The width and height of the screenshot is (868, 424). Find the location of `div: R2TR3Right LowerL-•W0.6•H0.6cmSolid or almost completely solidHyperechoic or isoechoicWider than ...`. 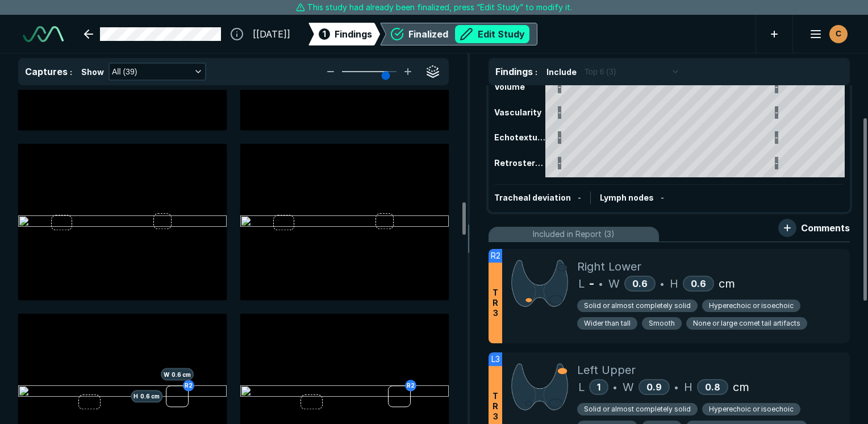

div: R2TR3Right LowerL-•W0.6•H0.6cmSolid or almost completely solidHyperechoic or isoechoicWider than ... is located at coordinates (670, 297).